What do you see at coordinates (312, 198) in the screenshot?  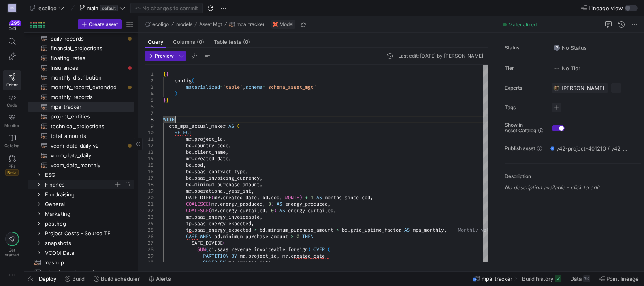 I see `span: 1` at bounding box center [312, 198].